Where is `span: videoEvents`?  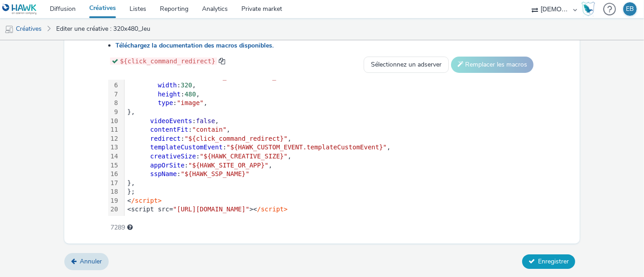 span: videoEvents is located at coordinates (171, 121).